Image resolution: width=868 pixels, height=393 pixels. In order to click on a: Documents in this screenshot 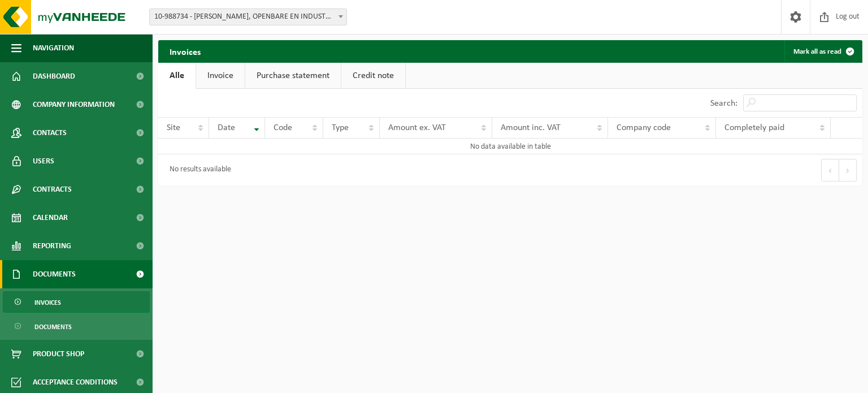, I will do `click(76, 326)`.